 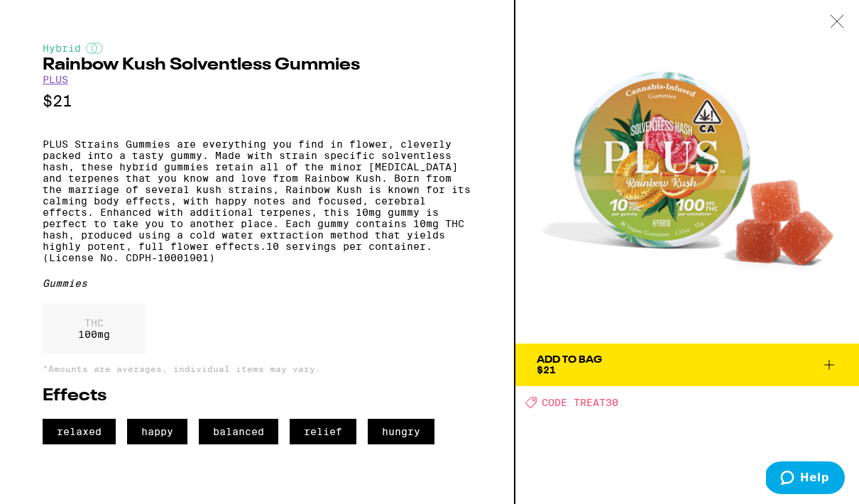 What do you see at coordinates (94, 323) in the screenshot?
I see `p: THC` at bounding box center [94, 323].